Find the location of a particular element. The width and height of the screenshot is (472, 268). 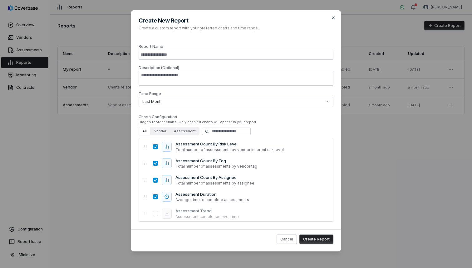

div: Total number of assessments by vendor inherent risk level is located at coordinates (230, 150).